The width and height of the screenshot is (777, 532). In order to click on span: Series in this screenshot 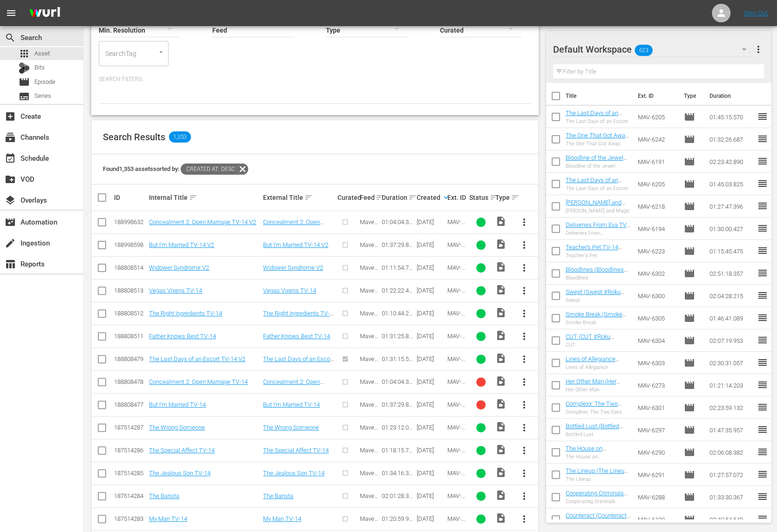, I will do `click(43, 96)`.